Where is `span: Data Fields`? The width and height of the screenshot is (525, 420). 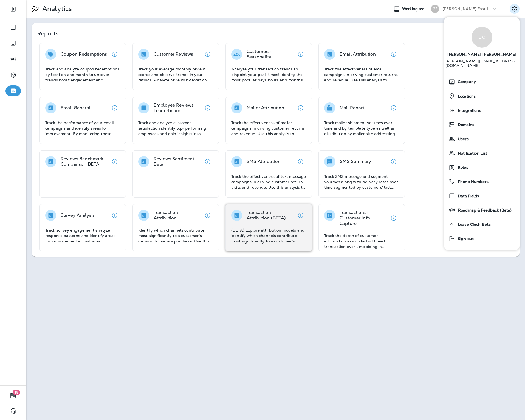
span: Data Fields is located at coordinates (468, 196).